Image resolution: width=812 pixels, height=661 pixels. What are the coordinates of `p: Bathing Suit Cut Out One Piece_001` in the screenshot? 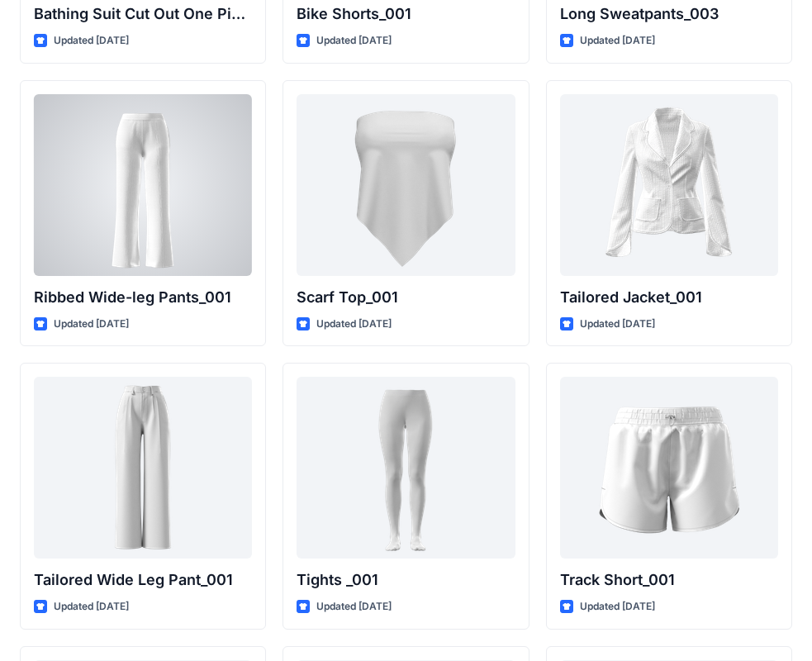 It's located at (143, 14).